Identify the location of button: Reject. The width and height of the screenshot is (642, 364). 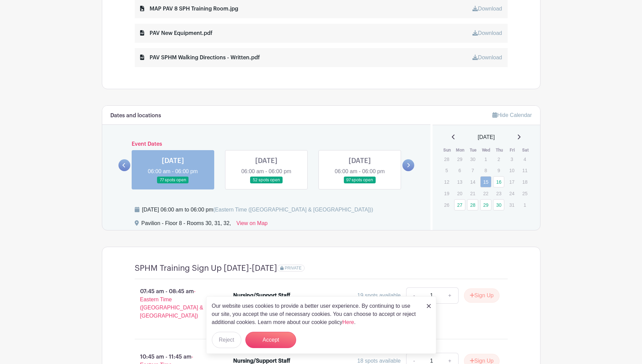
(227, 339).